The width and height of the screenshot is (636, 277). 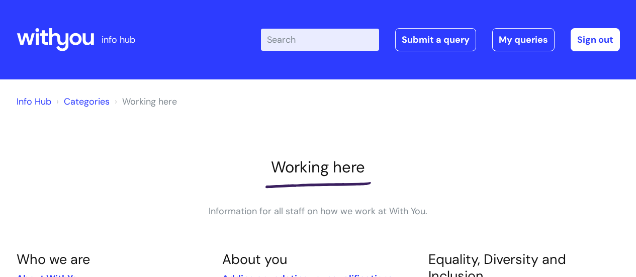 I want to click on input: Search, so click(x=320, y=40).